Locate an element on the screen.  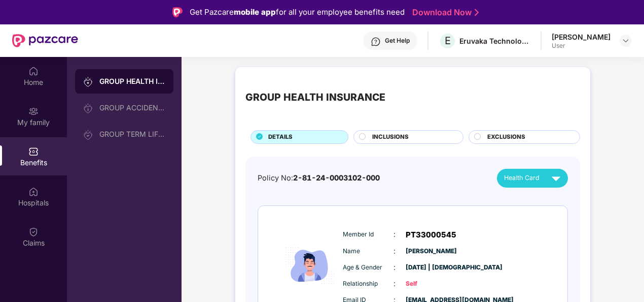
div: GROUP TERM LIFE INSURANCE is located at coordinates (132, 134).